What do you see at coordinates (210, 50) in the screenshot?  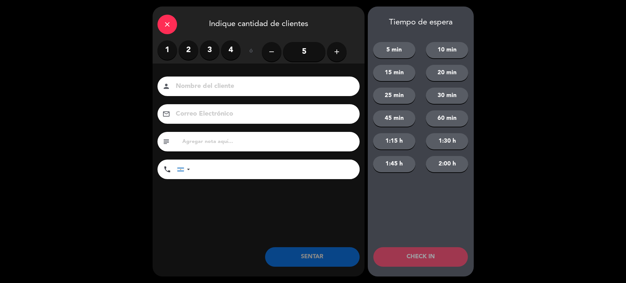 I see `label: 3` at bounding box center [210, 50].